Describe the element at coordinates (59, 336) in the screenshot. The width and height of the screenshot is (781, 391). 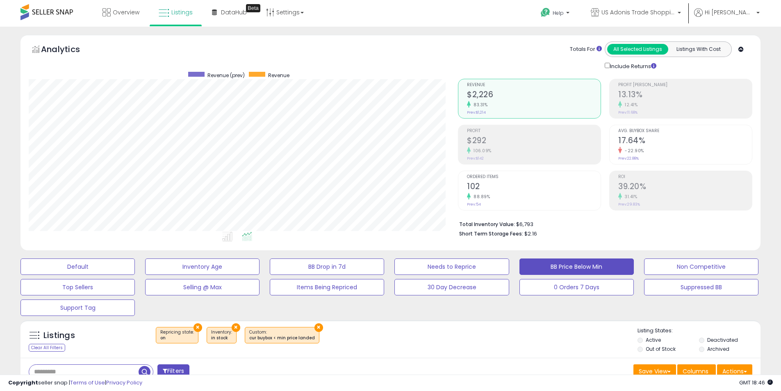
I see `h5: Listings` at that location.